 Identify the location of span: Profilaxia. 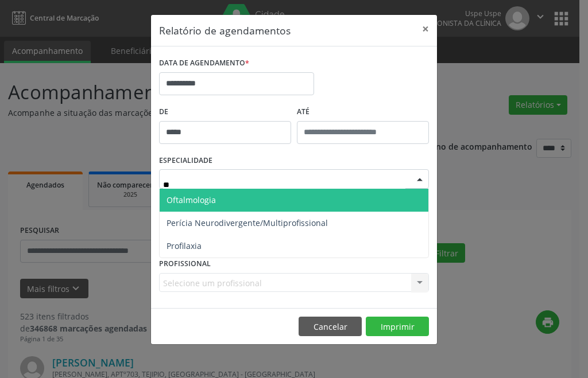
(184, 245).